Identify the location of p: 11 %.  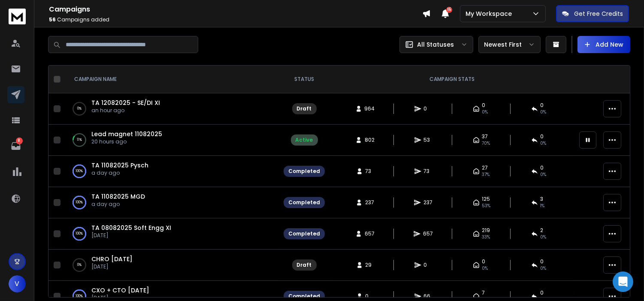
(79, 140).